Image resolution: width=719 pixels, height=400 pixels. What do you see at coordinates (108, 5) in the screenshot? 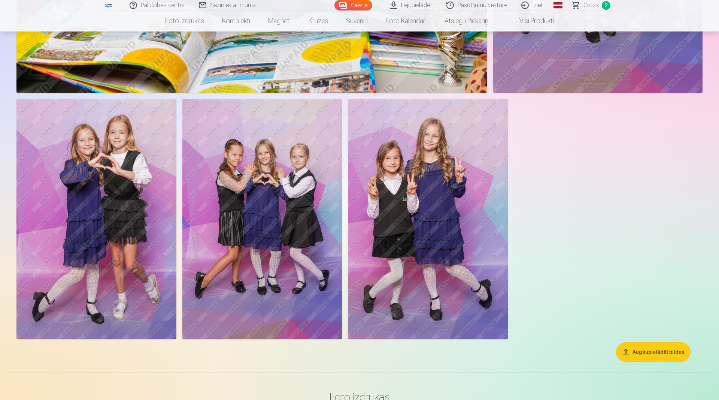
I see `img: /fa1` at bounding box center [108, 5].